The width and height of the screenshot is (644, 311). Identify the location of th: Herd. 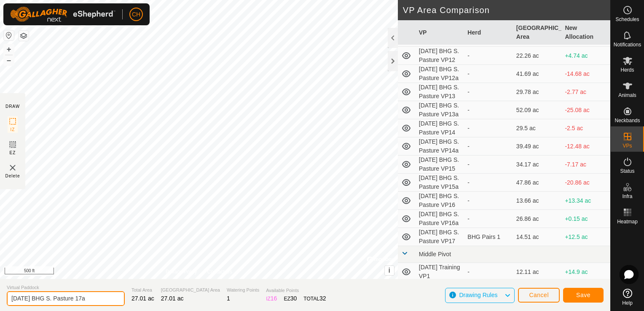
(488, 33).